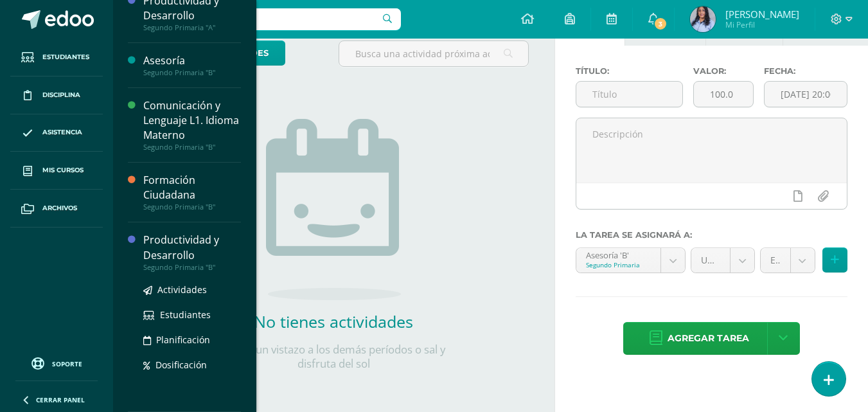 This screenshot has width=868, height=412. Describe the element at coordinates (57, 362) in the screenshot. I see `a: Soporte` at that location.